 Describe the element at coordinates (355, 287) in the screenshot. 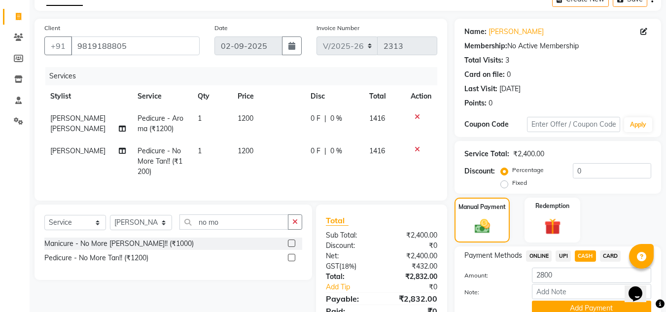

I see `a: Add Tip` at that location.